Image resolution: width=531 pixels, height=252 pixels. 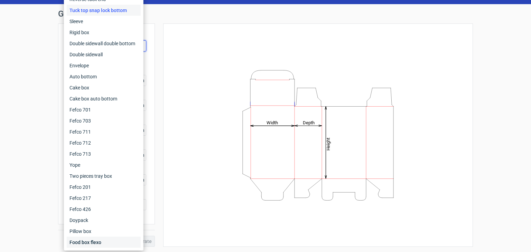 I want to click on div: Fefco 426, so click(x=104, y=209).